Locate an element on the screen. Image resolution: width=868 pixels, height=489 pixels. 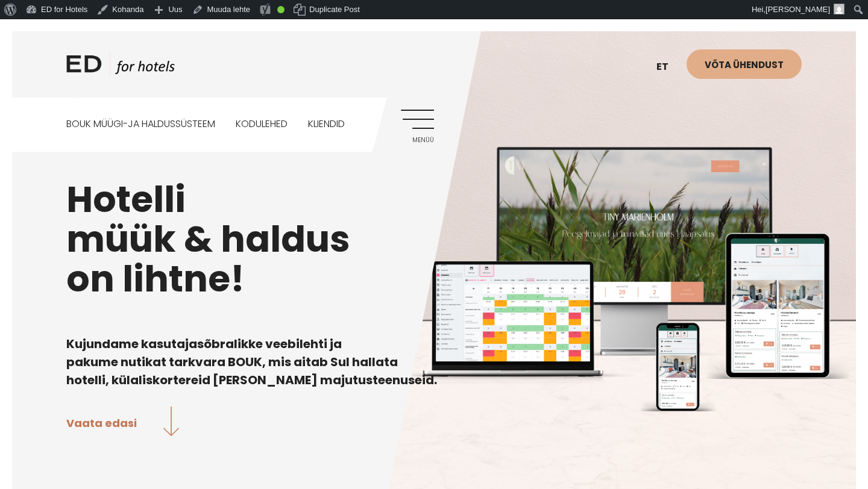
a: et is located at coordinates (669, 67).